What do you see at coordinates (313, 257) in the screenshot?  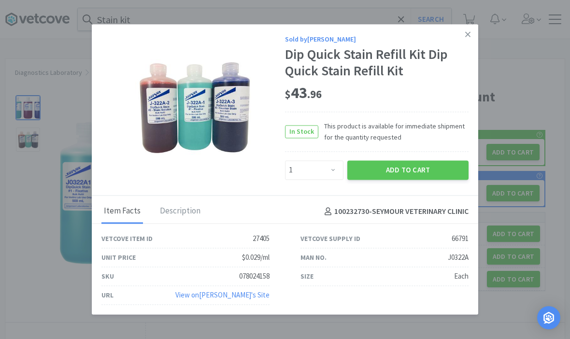 I see `div: Man No.` at bounding box center [313, 257].